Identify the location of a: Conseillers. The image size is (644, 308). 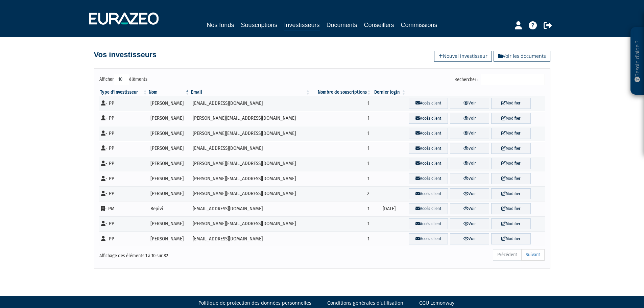
(379, 25).